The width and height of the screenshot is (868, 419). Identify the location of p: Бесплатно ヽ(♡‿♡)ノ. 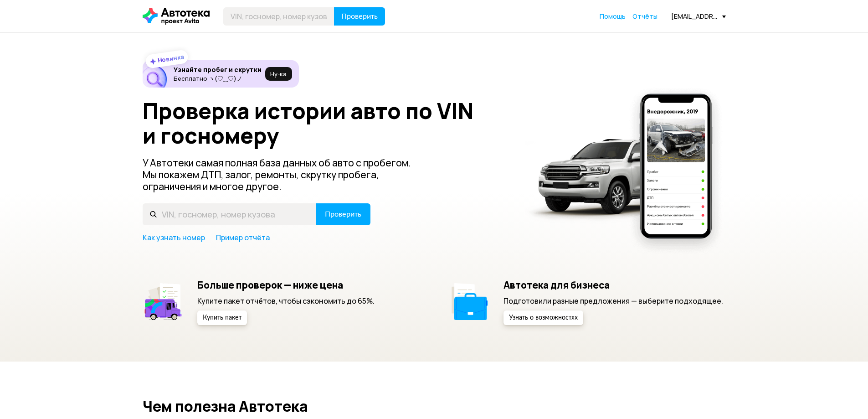
(217, 78).